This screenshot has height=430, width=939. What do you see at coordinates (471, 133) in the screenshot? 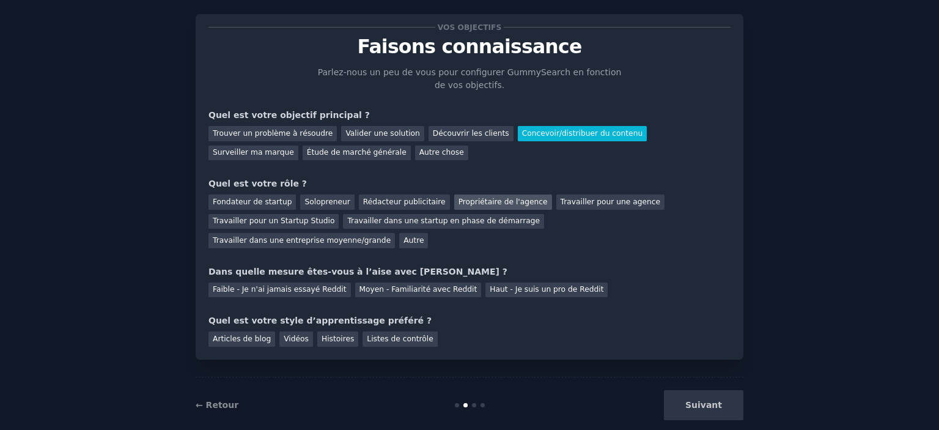
I see `font: Découvrir les clients` at bounding box center [471, 133].